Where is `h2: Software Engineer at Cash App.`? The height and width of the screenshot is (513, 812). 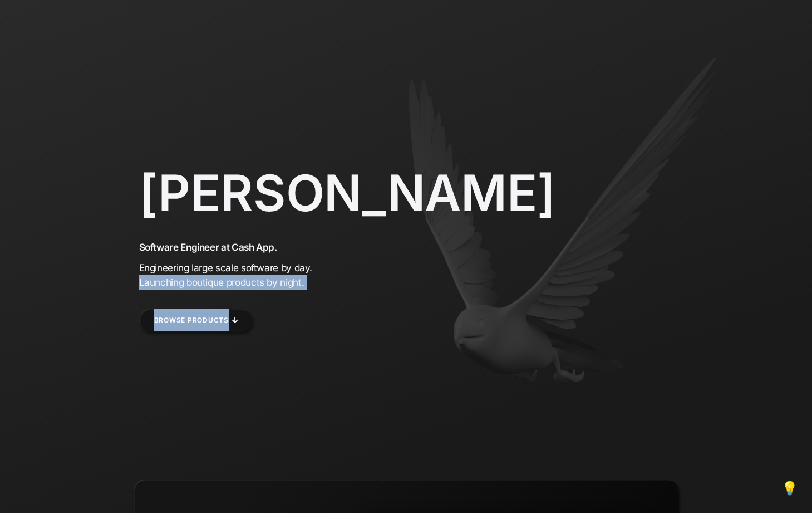
h2: Software Engineer at Cash App. is located at coordinates (251, 246).